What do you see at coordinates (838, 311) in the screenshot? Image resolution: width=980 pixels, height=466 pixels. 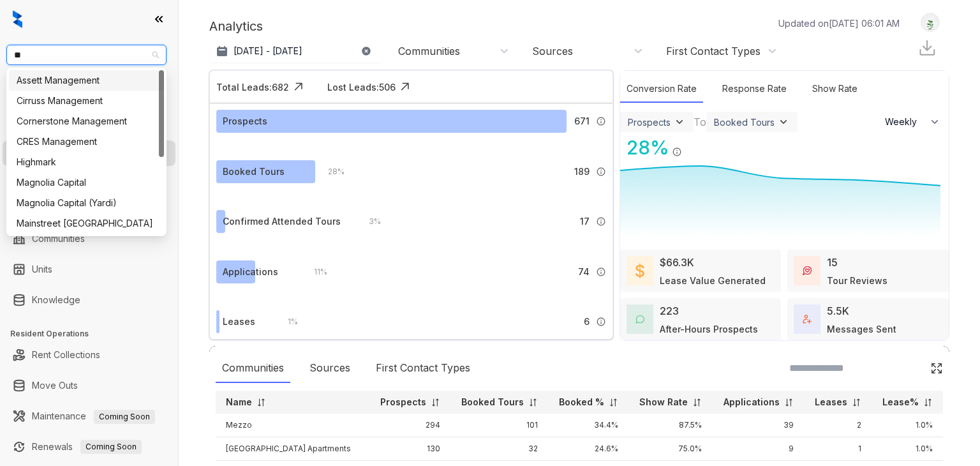 I see `div: 5.5K` at bounding box center [838, 311].